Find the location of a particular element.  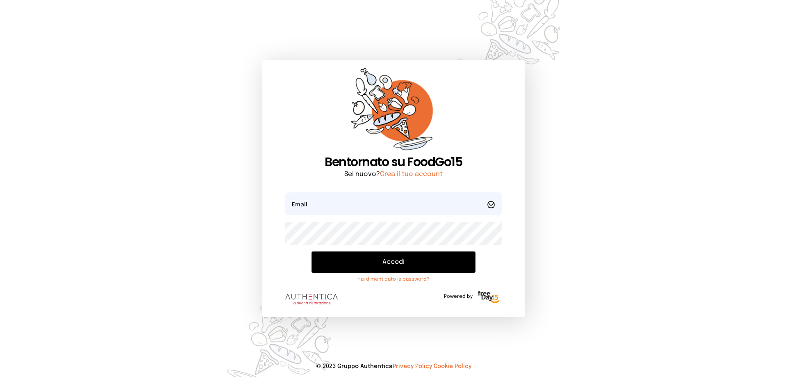

a: Crea il tuo account is located at coordinates (411, 174).